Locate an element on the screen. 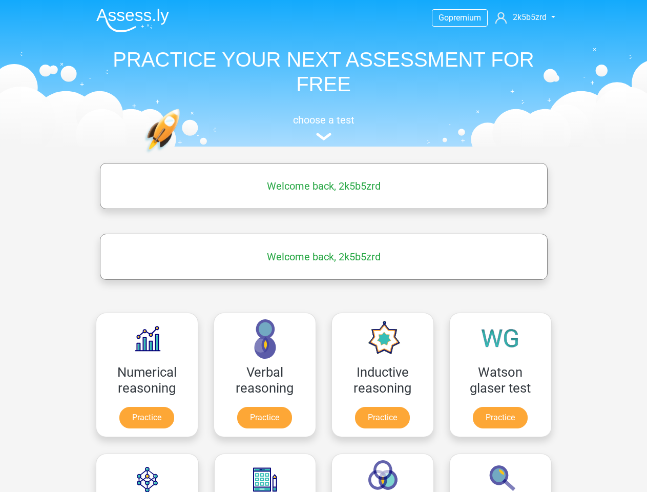 This screenshot has width=647, height=492. h5: choose a test is located at coordinates (324, 120).